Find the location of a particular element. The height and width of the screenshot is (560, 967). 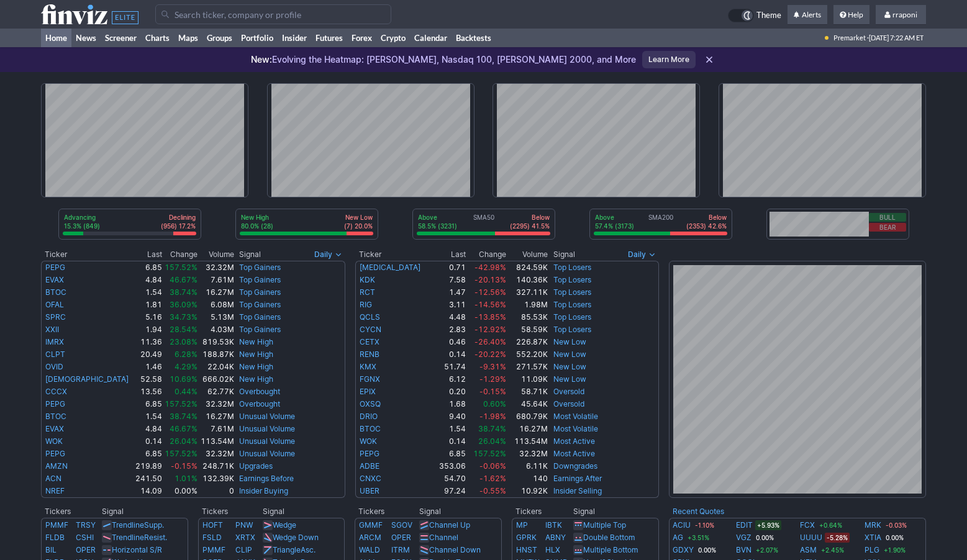

a: EDIT is located at coordinates (745, 525).